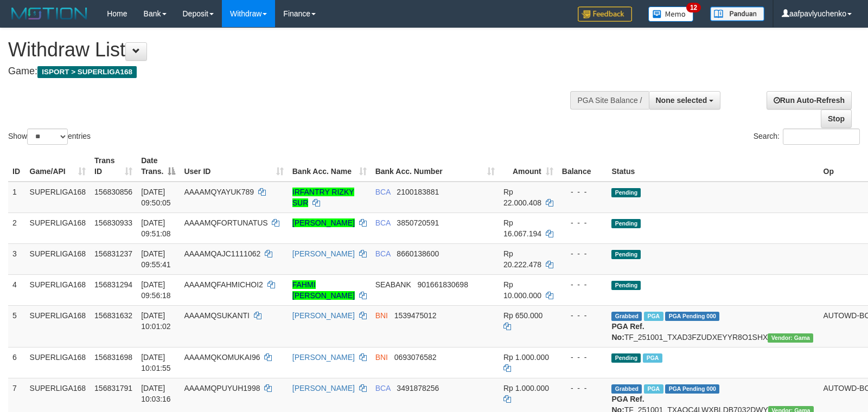 The image size is (868, 412). I want to click on span: AAAAMQFORTUNATUS, so click(225, 223).